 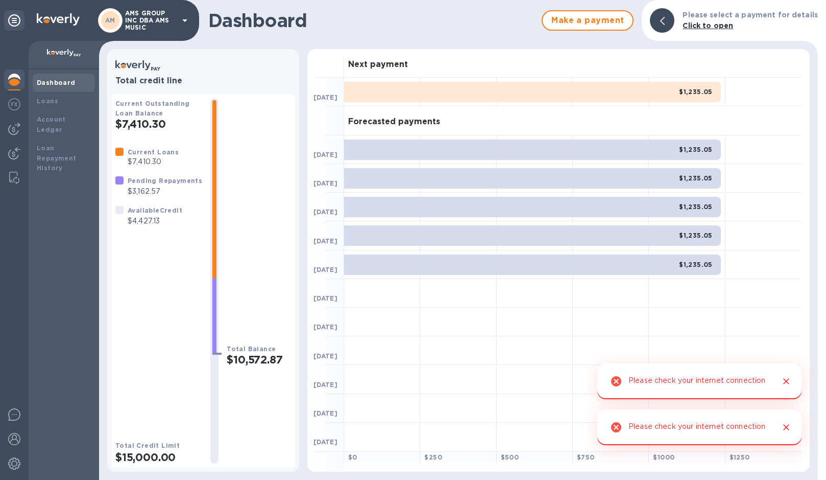 What do you see at coordinates (510, 457) in the screenshot?
I see `b: $ 500` at bounding box center [510, 457].